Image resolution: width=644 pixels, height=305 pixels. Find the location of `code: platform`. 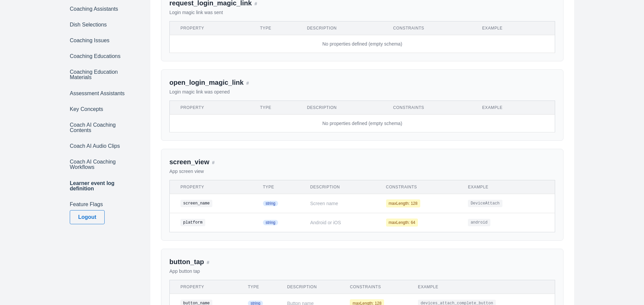

code: platform is located at coordinates (193, 222).